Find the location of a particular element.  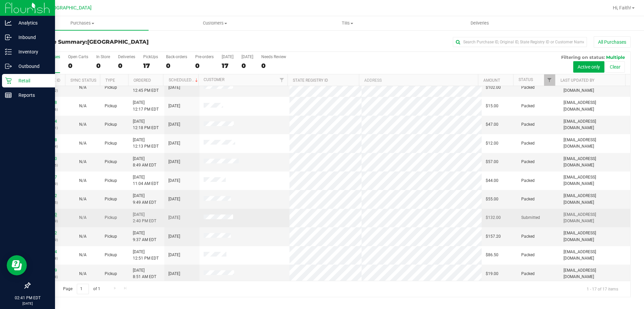

p: Retail is located at coordinates (32, 81).